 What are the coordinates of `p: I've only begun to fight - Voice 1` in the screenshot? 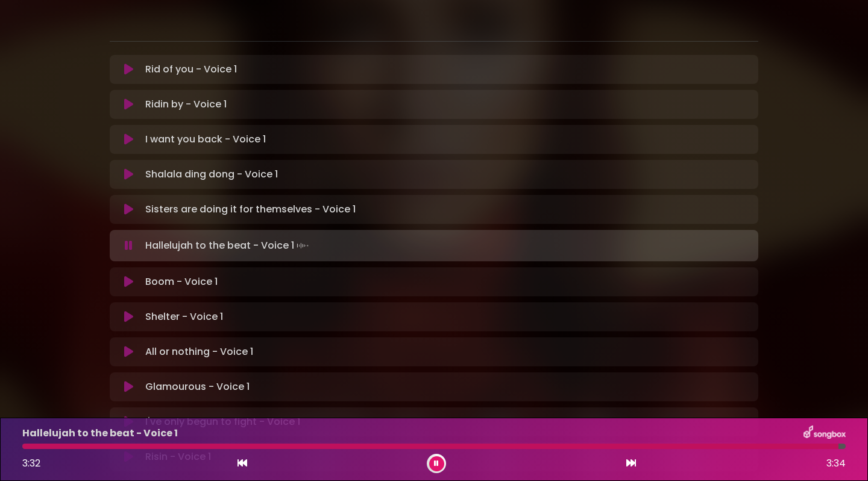 It's located at (222, 422).